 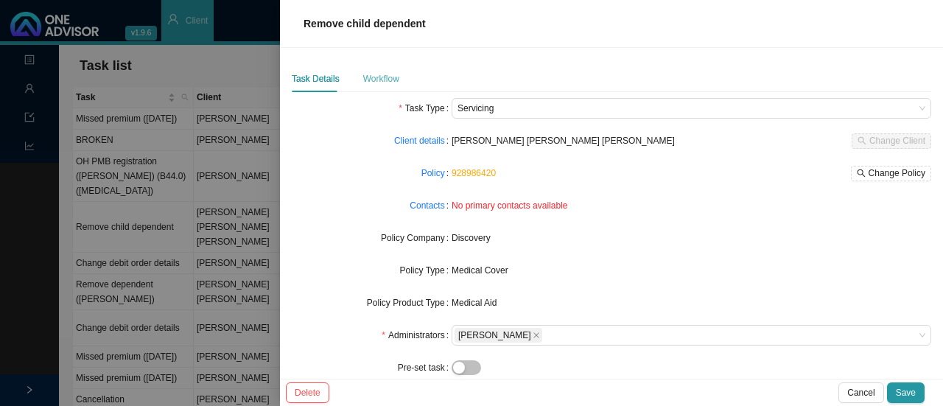 What do you see at coordinates (861, 173) in the screenshot?
I see `span: search` at bounding box center [861, 173].